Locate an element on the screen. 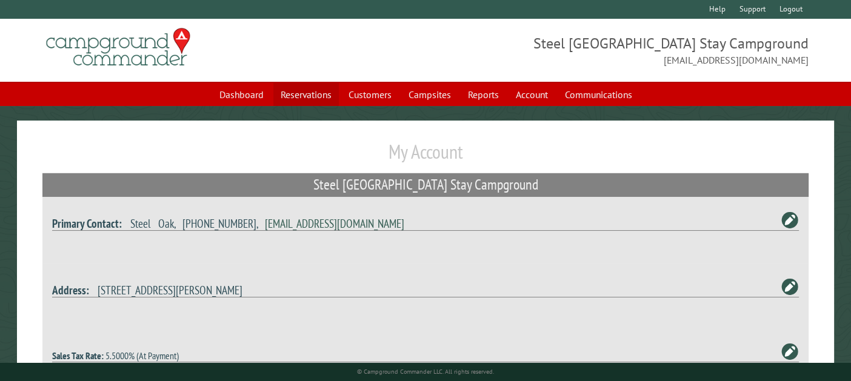 The image size is (851, 381). strong: Address: is located at coordinates (70, 290).